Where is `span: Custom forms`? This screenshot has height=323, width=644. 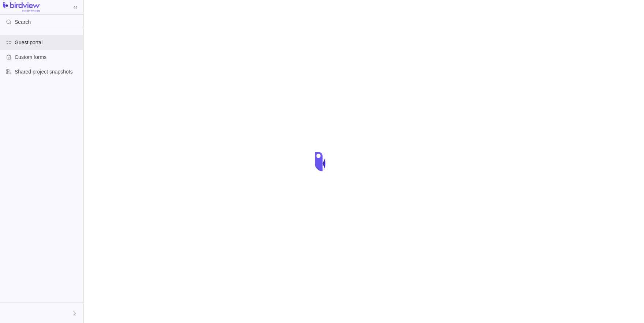 span: Custom forms is located at coordinates (47, 57).